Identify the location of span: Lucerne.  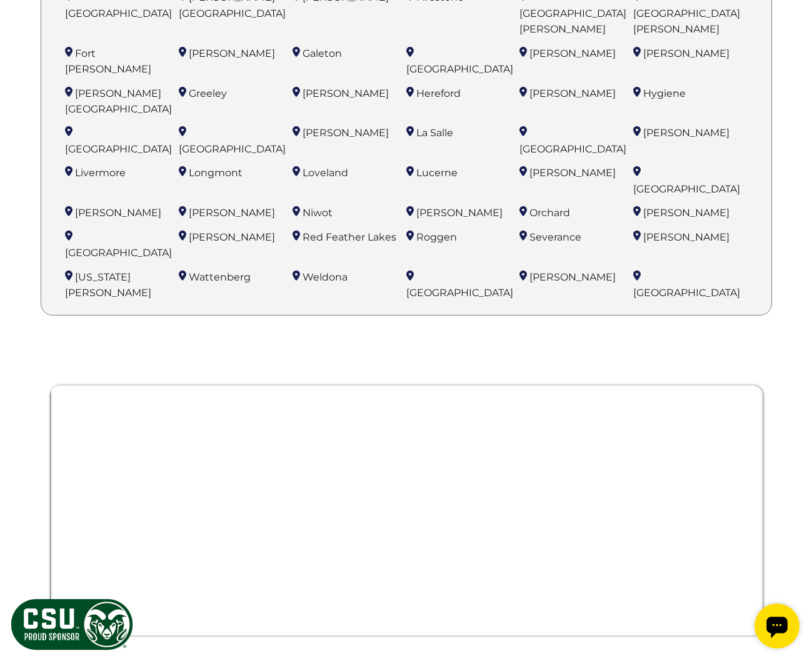
(437, 172).